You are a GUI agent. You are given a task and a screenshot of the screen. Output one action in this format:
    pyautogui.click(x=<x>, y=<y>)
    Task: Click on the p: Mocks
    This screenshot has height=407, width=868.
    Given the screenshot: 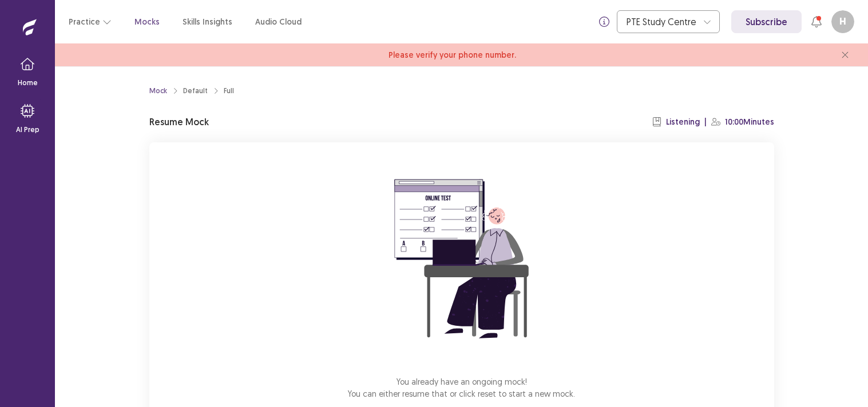 What is the action you would take?
    pyautogui.click(x=147, y=21)
    